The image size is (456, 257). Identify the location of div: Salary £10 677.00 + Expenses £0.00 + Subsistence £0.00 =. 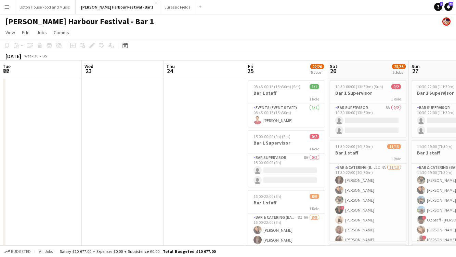
(138, 252).